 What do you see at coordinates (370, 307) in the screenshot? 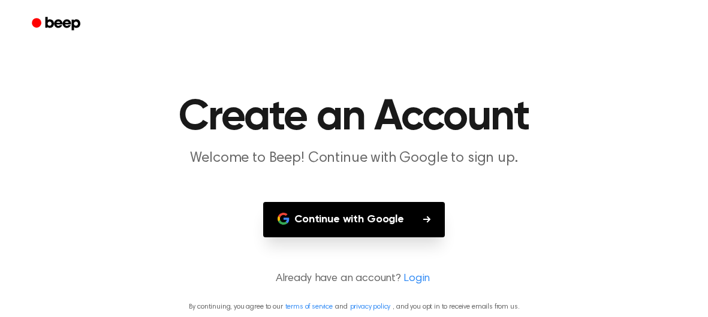
I see `a: privacy policy` at bounding box center [370, 307].